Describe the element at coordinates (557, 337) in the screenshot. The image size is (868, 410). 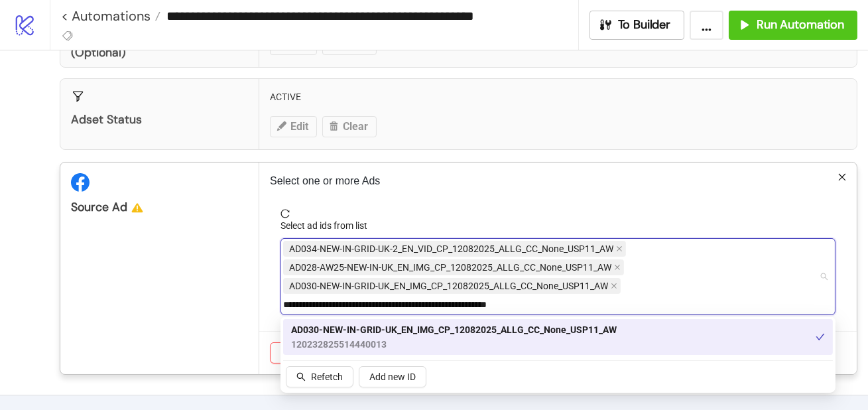
I see `div: AD030-NEW-IN-GRID-UK_EN_IMG_CP_12082025_ALLG_CC_None_USP11_AW` at that location.